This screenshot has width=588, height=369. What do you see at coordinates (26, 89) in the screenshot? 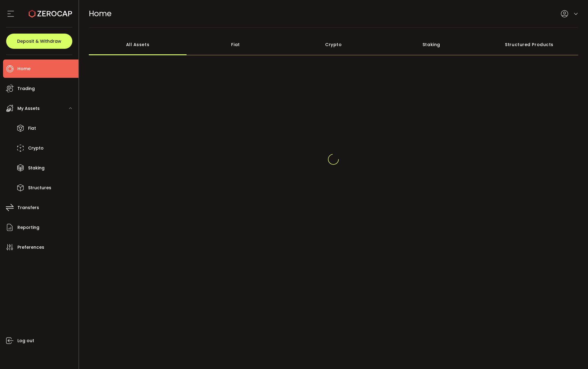
I see `span: Trading` at bounding box center [26, 89].